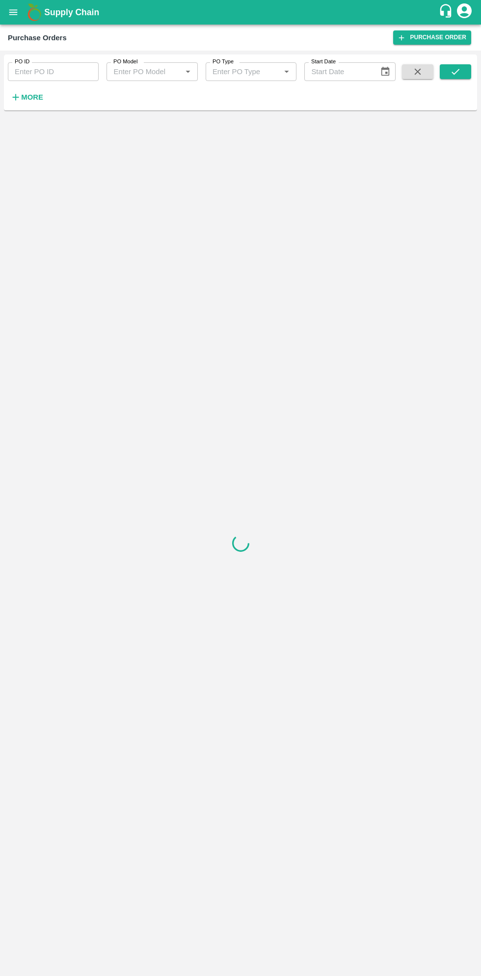 This screenshot has width=481, height=976. I want to click on a: Purchase Order, so click(432, 37).